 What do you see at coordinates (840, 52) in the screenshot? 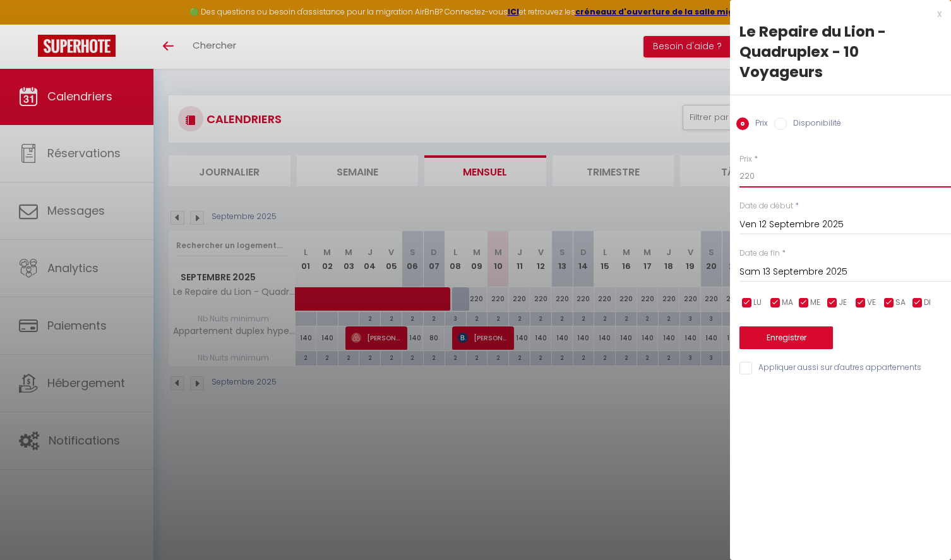
I see `div: Le Repaire du Lion - Quadruplex - 10 Voyageurs` at bounding box center [840, 52].